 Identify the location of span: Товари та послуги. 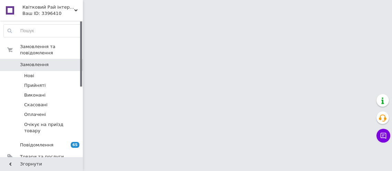
(42, 156).